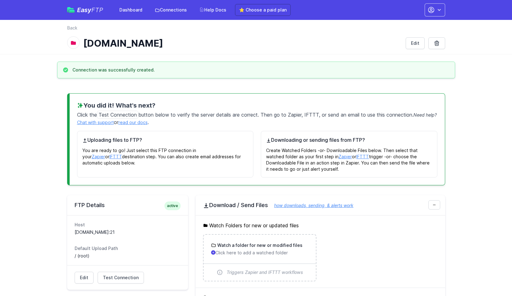 Image resolution: width=512 pixels, height=296 pixels. Describe the element at coordinates (257, 105) in the screenshot. I see `h3: You did it! What's next?` at that location.